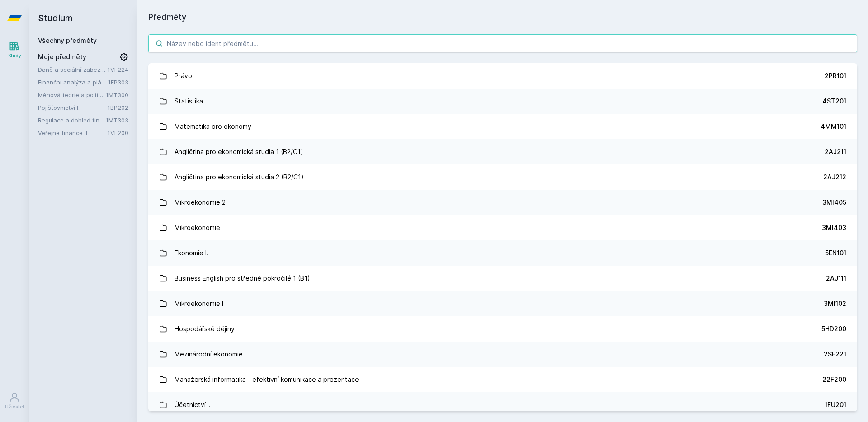  Describe the element at coordinates (205, 329) in the screenshot. I see `div: Hospodářské dějiny` at that location.